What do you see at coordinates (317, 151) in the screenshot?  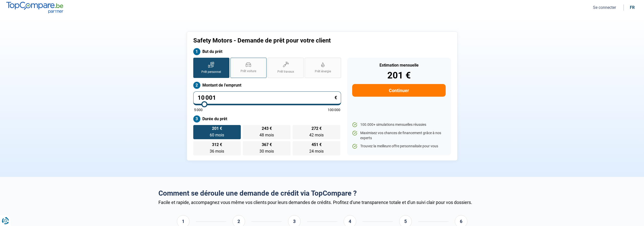 I see `span: 24 mois` at bounding box center [317, 151].